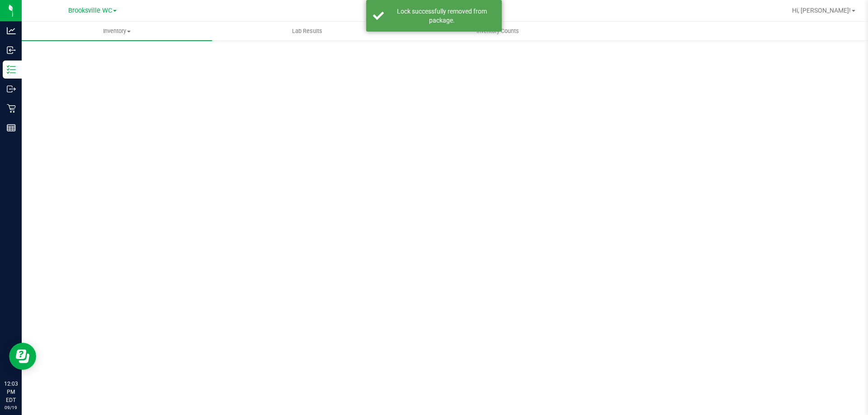 Image resolution: width=868 pixels, height=415 pixels. I want to click on inline-svg: Reports, so click(11, 128).